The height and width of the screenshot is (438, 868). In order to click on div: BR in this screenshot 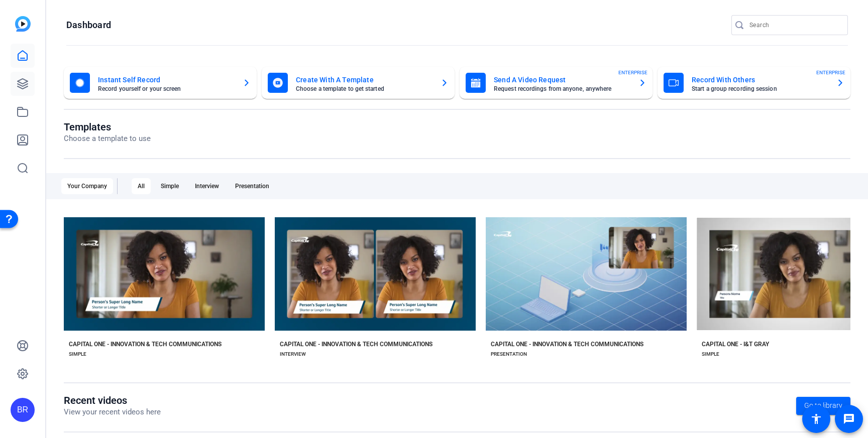, I will do `click(22, 410)`.